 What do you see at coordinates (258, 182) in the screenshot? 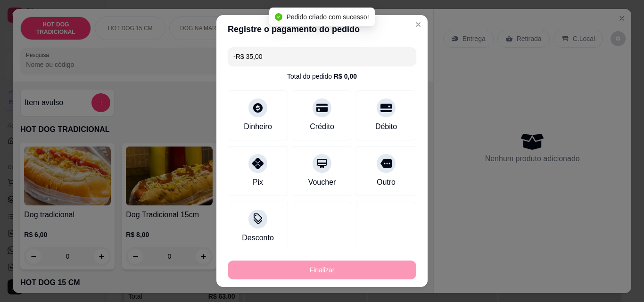
I see `div: Pix` at bounding box center [258, 182].